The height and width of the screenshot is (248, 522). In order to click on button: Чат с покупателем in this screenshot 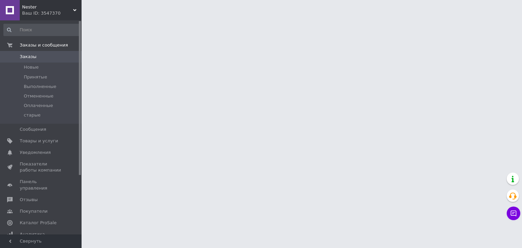, I will do `click(513, 213)`.